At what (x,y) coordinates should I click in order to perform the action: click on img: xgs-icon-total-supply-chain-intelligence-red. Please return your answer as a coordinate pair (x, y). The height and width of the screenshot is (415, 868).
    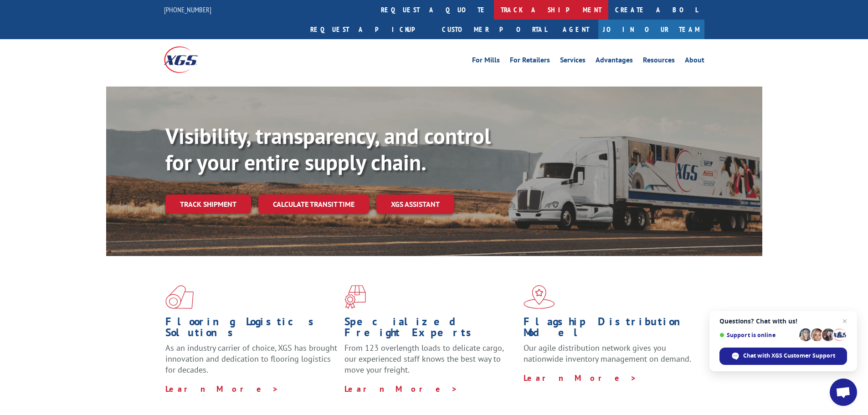
    Looking at the image, I should click on (180, 297).